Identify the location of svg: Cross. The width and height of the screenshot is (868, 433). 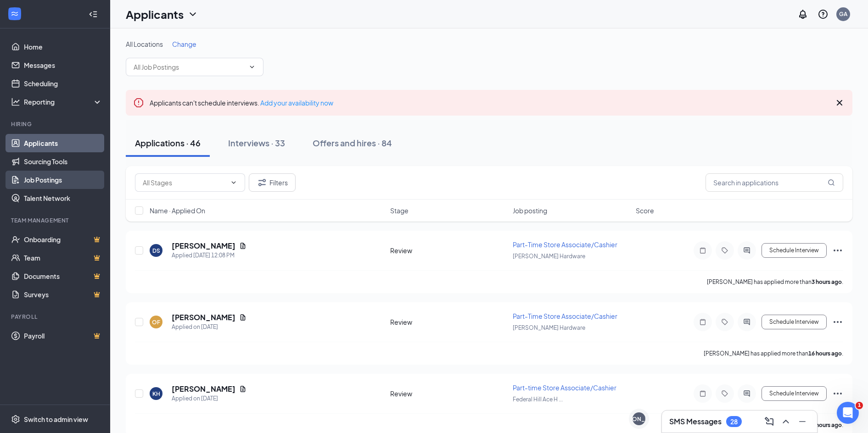
(839, 102).